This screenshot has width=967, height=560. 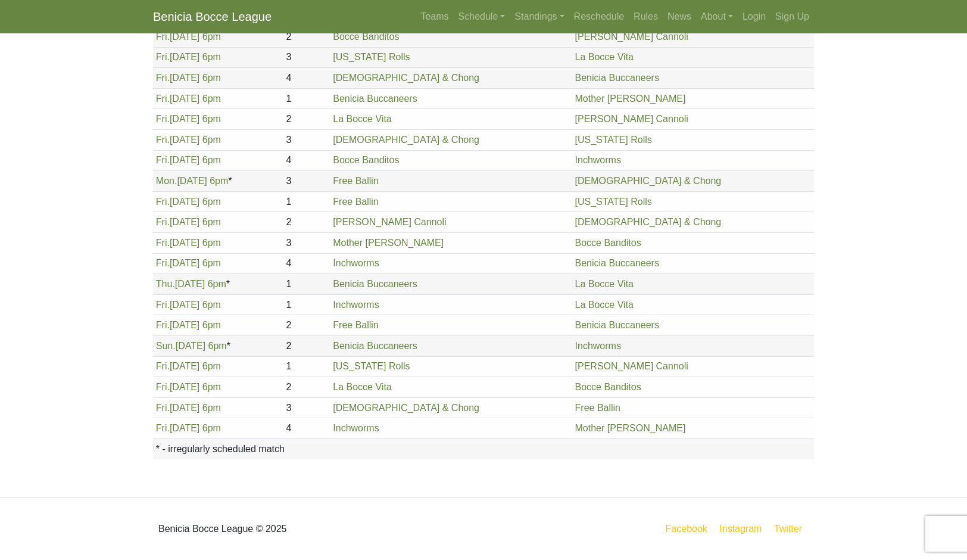 What do you see at coordinates (539, 17) in the screenshot?
I see `a: Standings` at bounding box center [539, 17].